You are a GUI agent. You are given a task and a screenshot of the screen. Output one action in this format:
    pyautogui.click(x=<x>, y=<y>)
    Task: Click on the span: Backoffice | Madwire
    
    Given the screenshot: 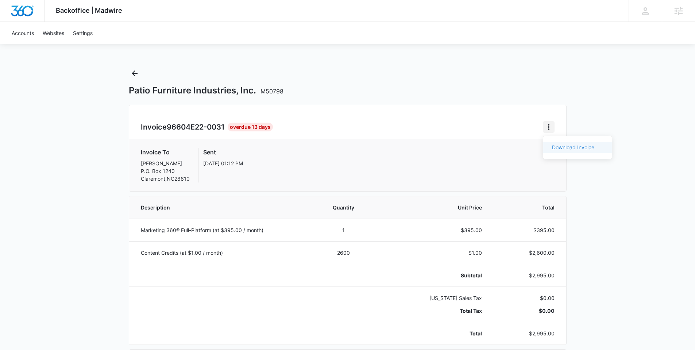 What is the action you would take?
    pyautogui.click(x=89, y=10)
    